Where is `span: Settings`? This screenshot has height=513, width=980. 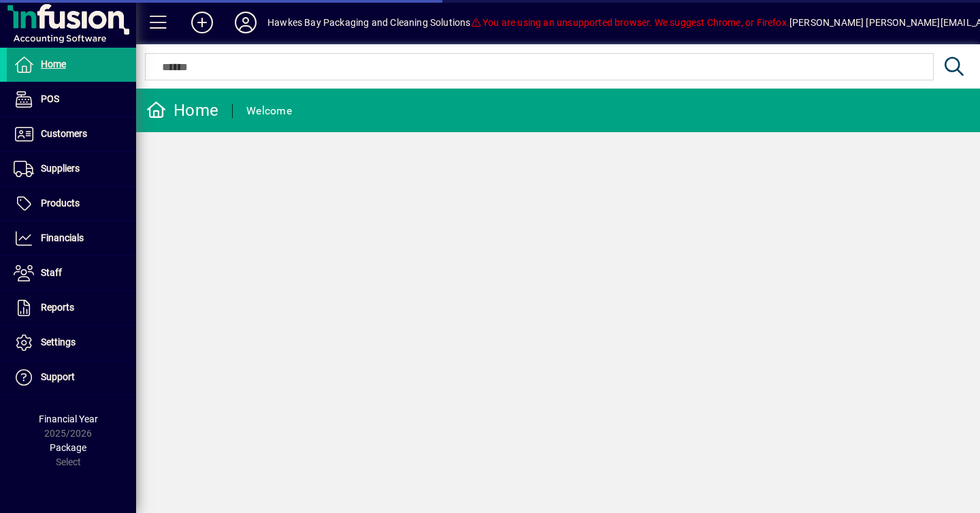
span: Settings is located at coordinates (58, 341).